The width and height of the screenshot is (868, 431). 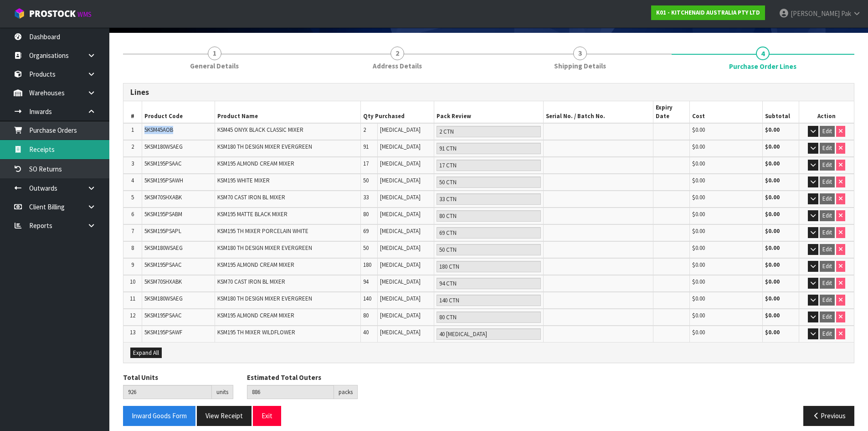 What do you see at coordinates (580, 66) in the screenshot?
I see `span: Shipping Details` at bounding box center [580, 66].